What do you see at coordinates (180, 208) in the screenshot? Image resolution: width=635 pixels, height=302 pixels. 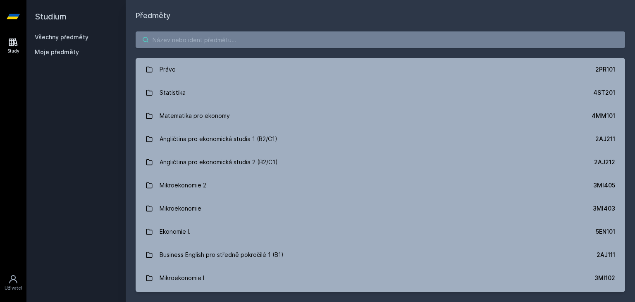 I see `div: Mikroekonomie` at bounding box center [180, 208].